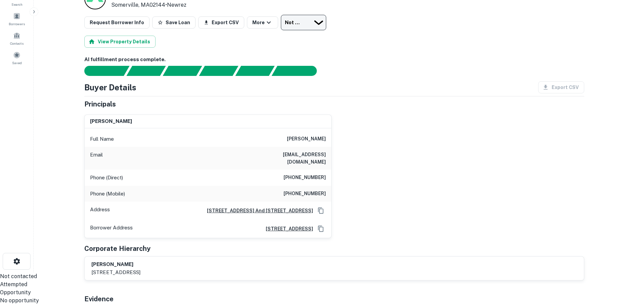 The height and width of the screenshot is (306, 640). I want to click on div: AI fulfillment process complete., so click(299, 71).